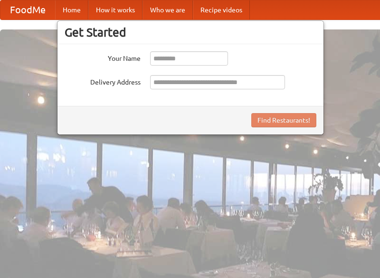  What do you see at coordinates (283, 120) in the screenshot?
I see `button: Find Restaurants!` at bounding box center [283, 120].